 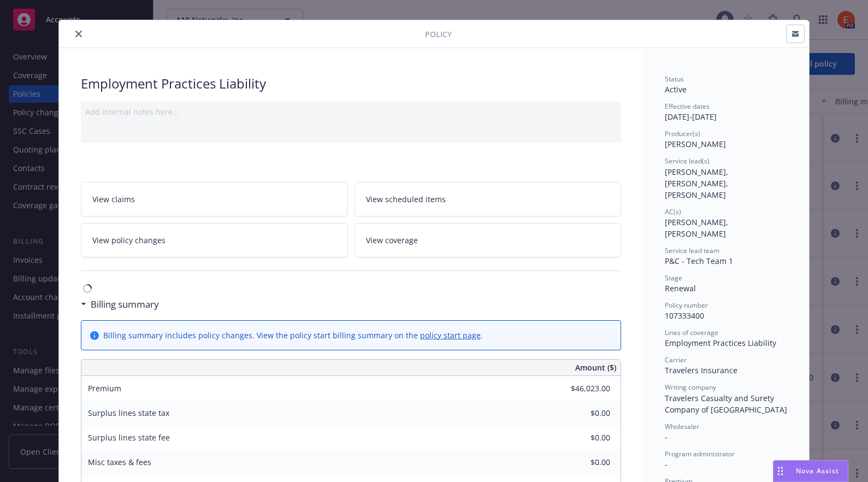 I want to click on div: Drag to move, so click(x=780, y=471).